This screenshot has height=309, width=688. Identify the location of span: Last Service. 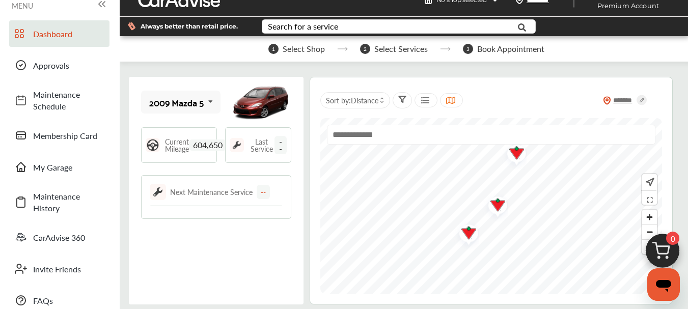
(262, 145).